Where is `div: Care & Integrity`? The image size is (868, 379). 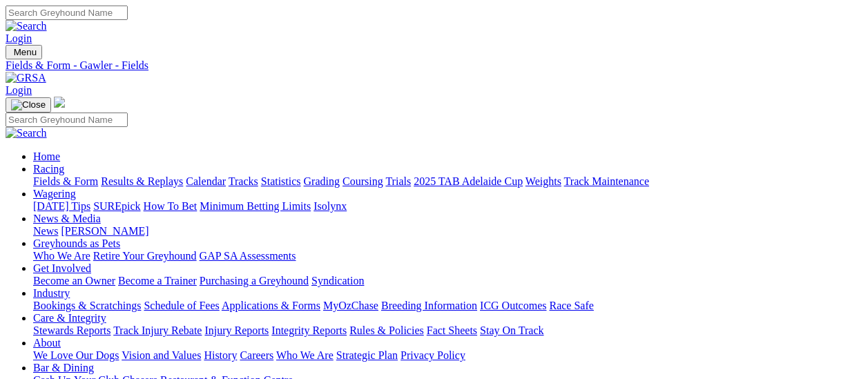
div: Care & Integrity is located at coordinates (448, 331).